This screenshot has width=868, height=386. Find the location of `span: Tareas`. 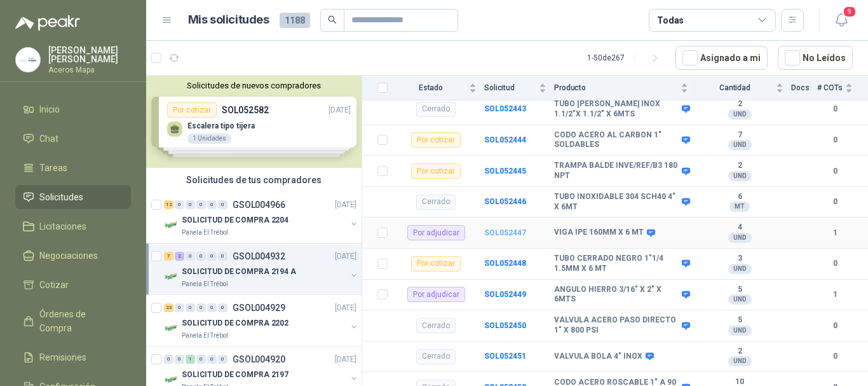

span: Tareas is located at coordinates (53, 168).